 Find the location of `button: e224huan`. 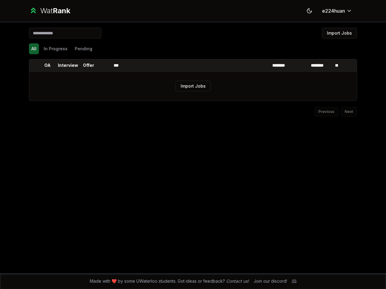

button: e224huan is located at coordinates (337, 11).